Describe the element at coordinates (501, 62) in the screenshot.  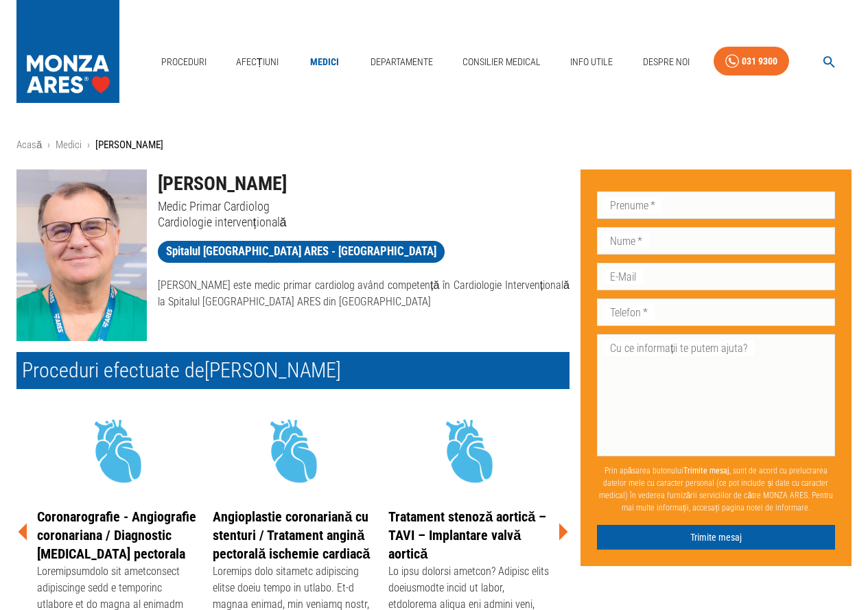
I see `a: Consilier Medical` at that location.